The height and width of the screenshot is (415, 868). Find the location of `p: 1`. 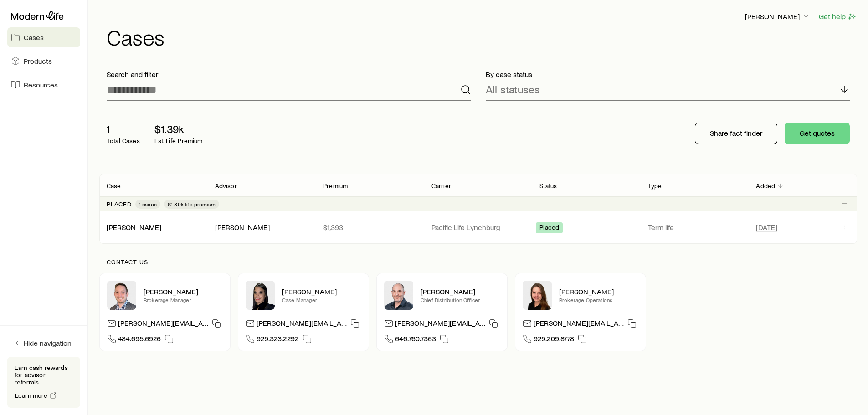

p: 1 is located at coordinates (123, 129).